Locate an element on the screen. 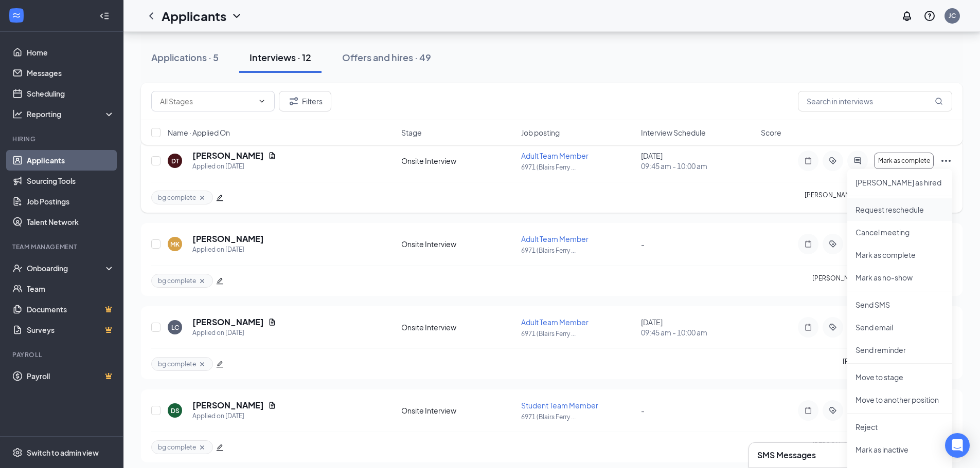  button: Filter Filters is located at coordinates (305, 101).